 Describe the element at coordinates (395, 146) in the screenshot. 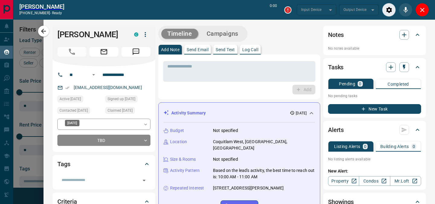

I see `p: Building Alerts` at that location.